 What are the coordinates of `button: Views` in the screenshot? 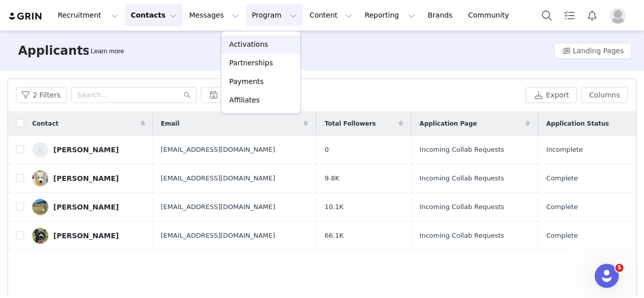 It's located at (230, 95).